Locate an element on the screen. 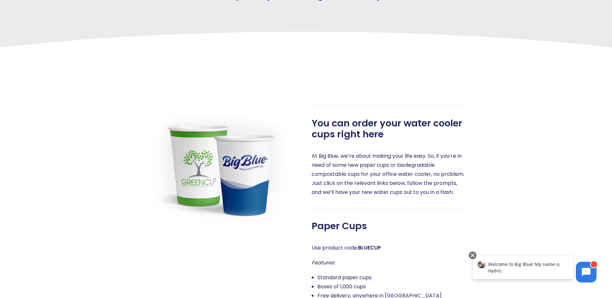 The image size is (612, 298). p: At Big Blue, we’re about making your life easy. So, if you’re in need of some new paper cups or b... is located at coordinates (390, 174).